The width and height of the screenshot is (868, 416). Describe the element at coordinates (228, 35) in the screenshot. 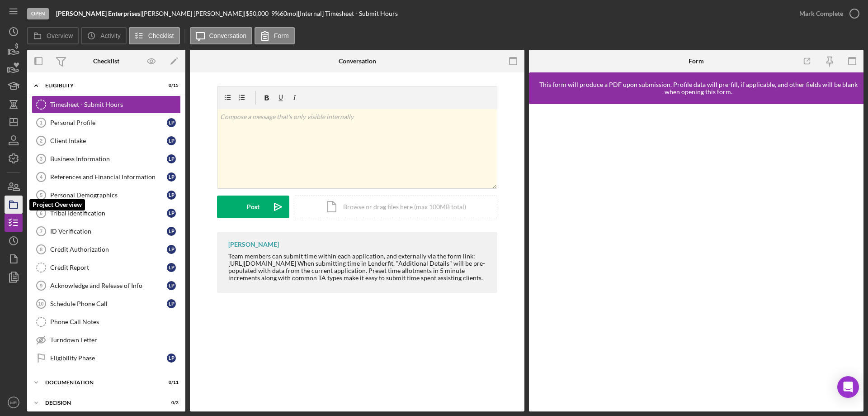

I see `label: Conversation` at that location.